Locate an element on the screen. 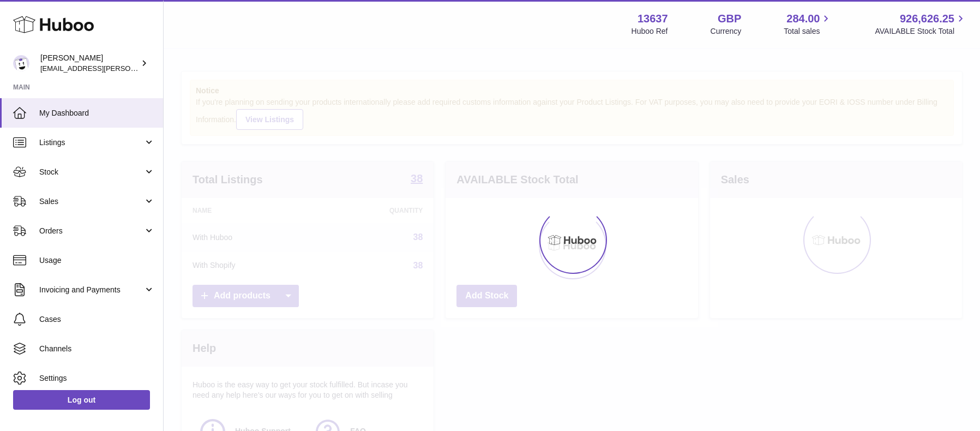  span: Channels is located at coordinates (97, 348).